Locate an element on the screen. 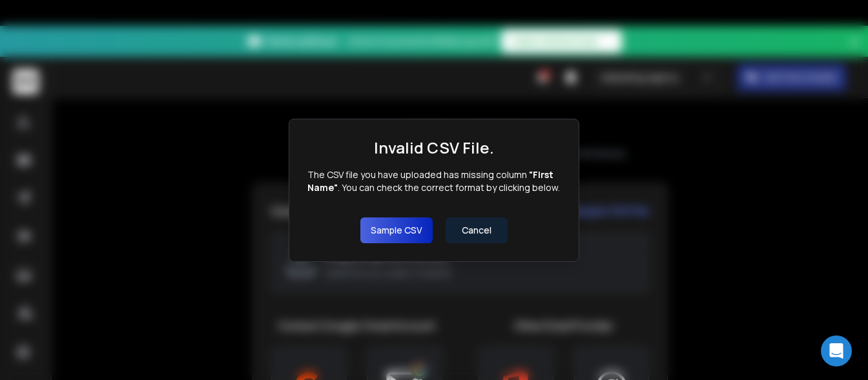  button: Cancel is located at coordinates (477, 230).